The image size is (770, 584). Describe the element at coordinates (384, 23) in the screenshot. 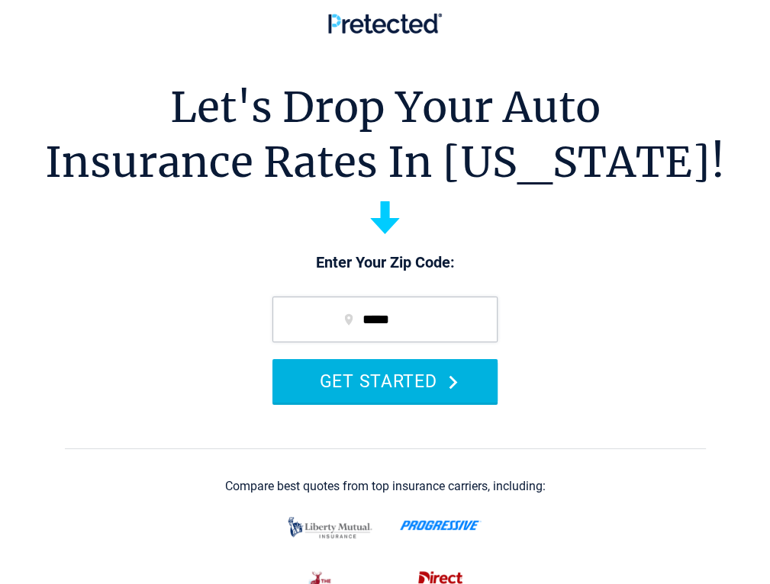

I see `img: Pretected Logo` at that location.